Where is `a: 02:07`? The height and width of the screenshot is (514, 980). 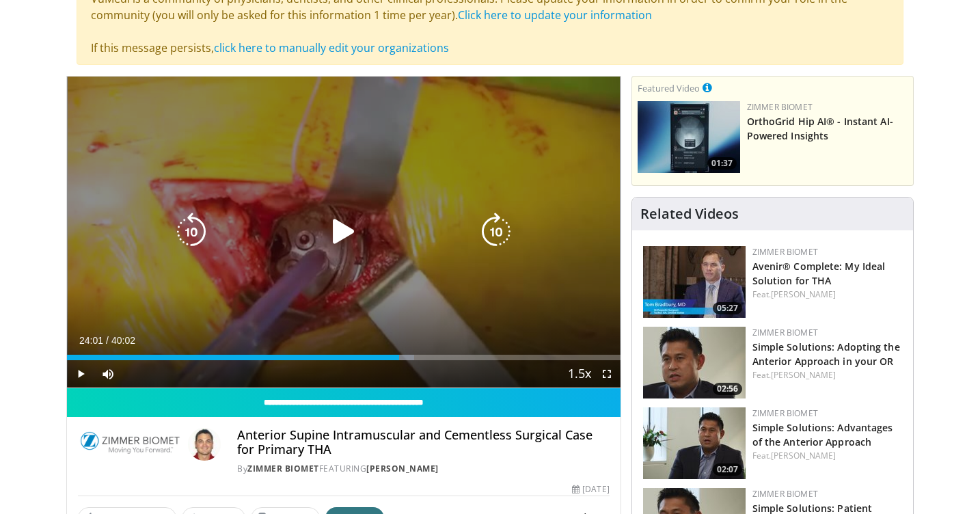
a: 02:07 is located at coordinates (695, 443).